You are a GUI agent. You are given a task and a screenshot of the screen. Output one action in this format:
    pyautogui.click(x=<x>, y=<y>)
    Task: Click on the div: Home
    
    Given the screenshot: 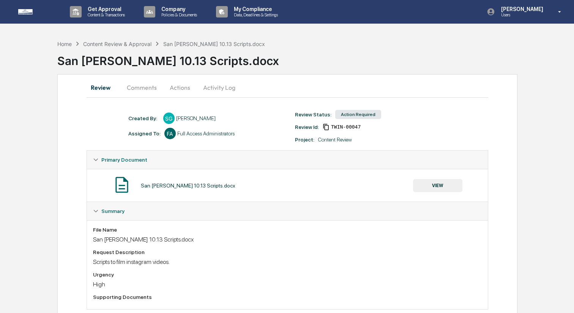 What is the action you would take?
    pyautogui.click(x=65, y=44)
    